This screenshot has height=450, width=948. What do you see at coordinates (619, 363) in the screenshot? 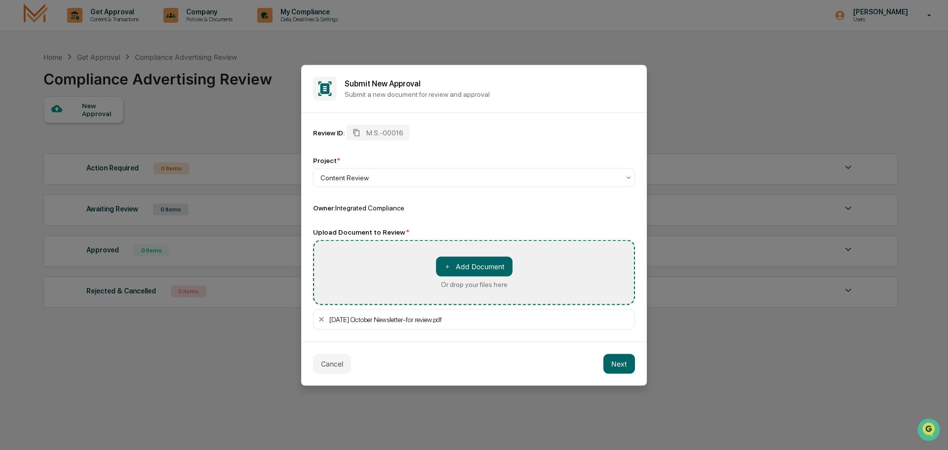
I see `button: Next` at bounding box center [619, 363].